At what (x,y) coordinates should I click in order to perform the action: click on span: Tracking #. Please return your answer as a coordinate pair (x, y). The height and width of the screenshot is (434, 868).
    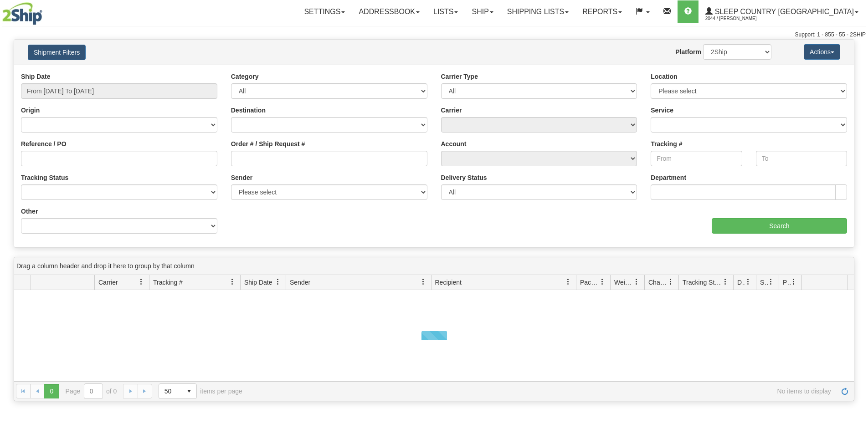
    Looking at the image, I should click on (167, 283).